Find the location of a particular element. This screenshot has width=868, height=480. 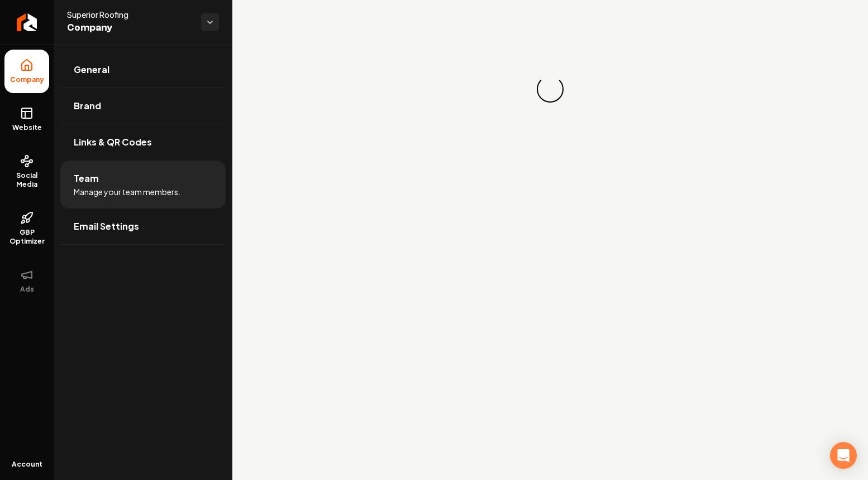

a: Social Media is located at coordinates (27, 172).